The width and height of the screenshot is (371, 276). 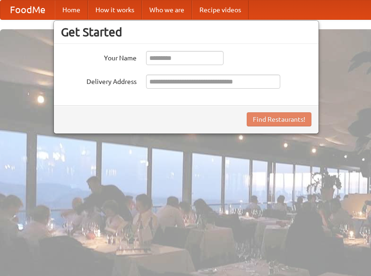 What do you see at coordinates (220, 10) in the screenshot?
I see `a: Recipe videos` at bounding box center [220, 10].